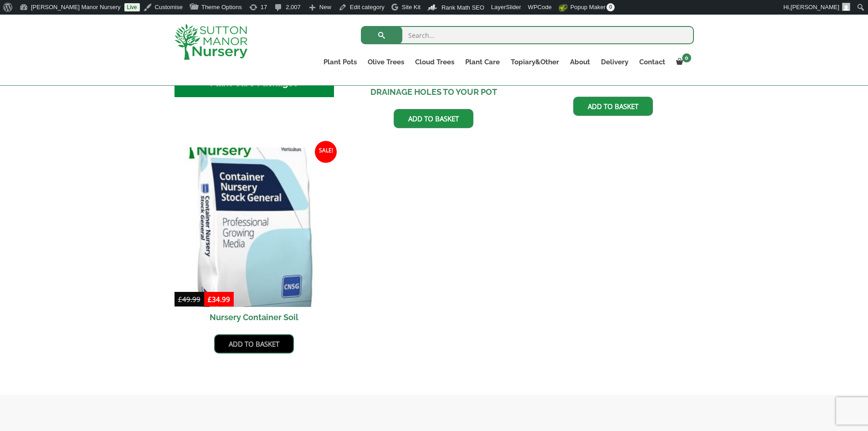  I want to click on a: Plant Pots, so click(340, 62).